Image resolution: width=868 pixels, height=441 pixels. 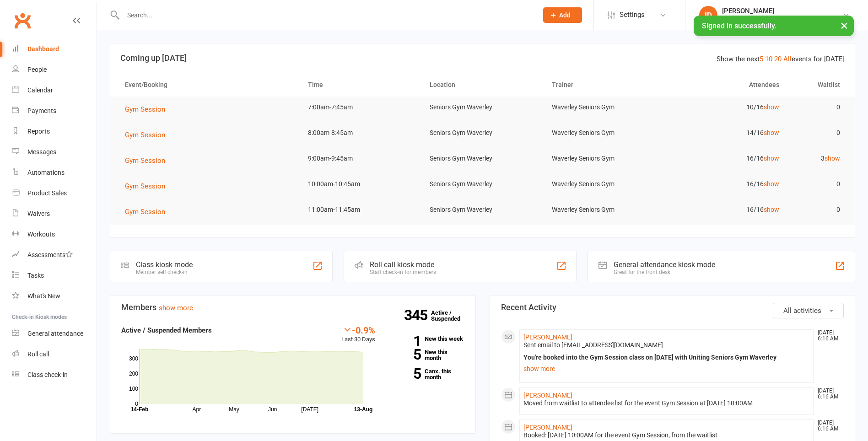 What do you see at coordinates (38, 132) in the screenshot?
I see `div: Reports` at bounding box center [38, 132].